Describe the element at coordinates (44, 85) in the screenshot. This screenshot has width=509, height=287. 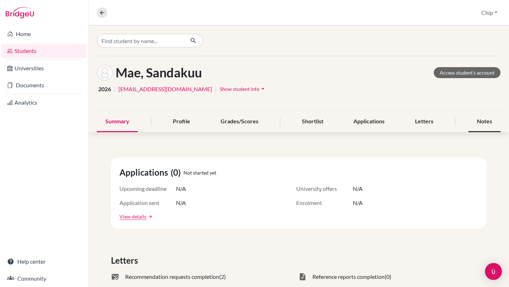
I see `a: Documents` at that location.